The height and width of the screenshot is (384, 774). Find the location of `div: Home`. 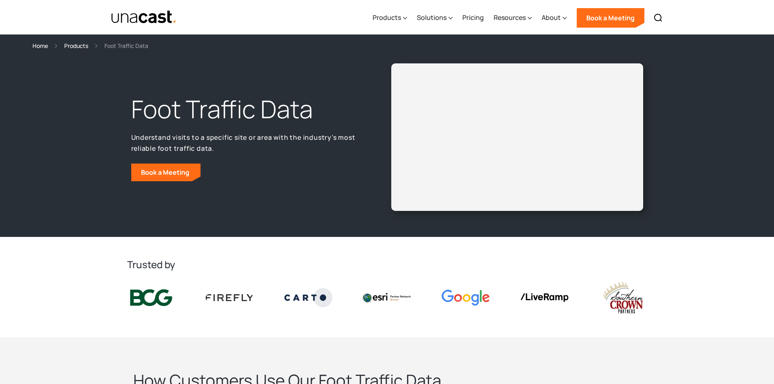

div: Home is located at coordinates (40, 45).